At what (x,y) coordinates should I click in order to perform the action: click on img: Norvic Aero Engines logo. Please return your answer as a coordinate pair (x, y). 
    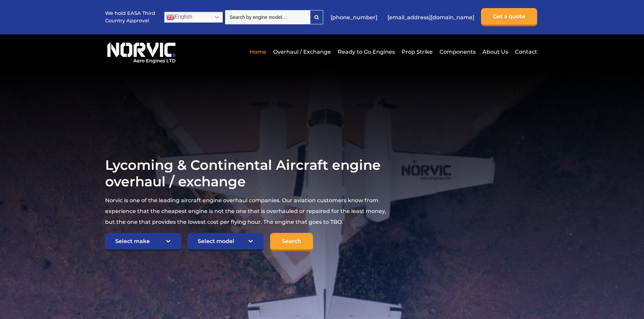
    Looking at the image, I should click on (141, 52).